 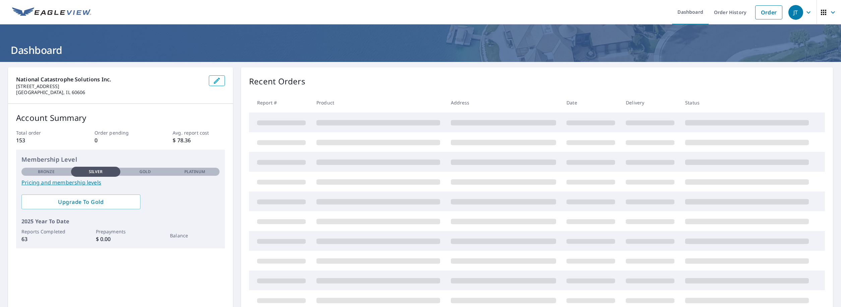 What do you see at coordinates (769, 12) in the screenshot?
I see `a: Order` at bounding box center [769, 12].